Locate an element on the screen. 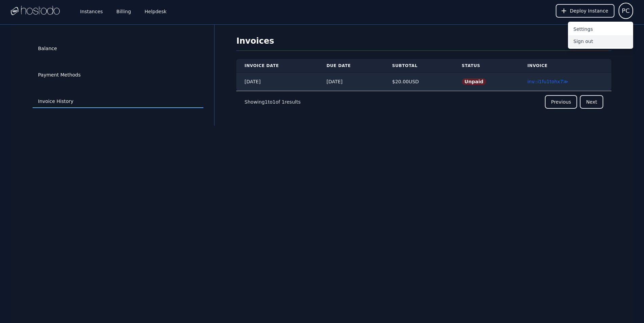 This screenshot has height=323, width=644. img: Logo is located at coordinates (35, 11).